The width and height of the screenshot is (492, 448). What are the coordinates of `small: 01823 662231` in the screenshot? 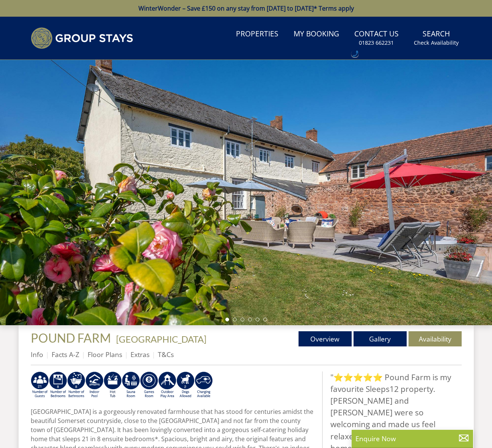 It's located at (376, 43).